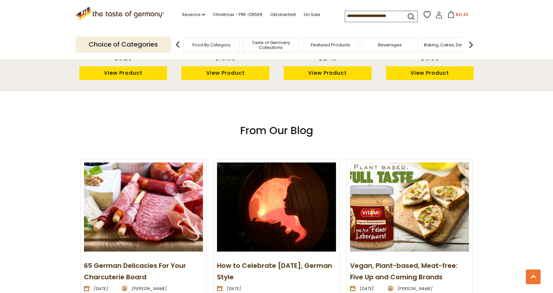 This screenshot has width=553, height=293. I want to click on span: Taste of Germany Collections, so click(271, 45).